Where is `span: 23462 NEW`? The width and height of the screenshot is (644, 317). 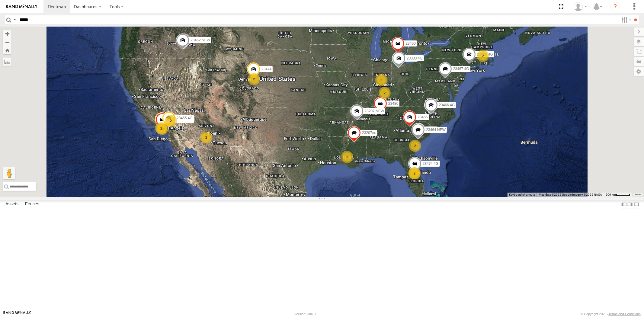
span: 23462 NEW is located at coordinates (200, 40).